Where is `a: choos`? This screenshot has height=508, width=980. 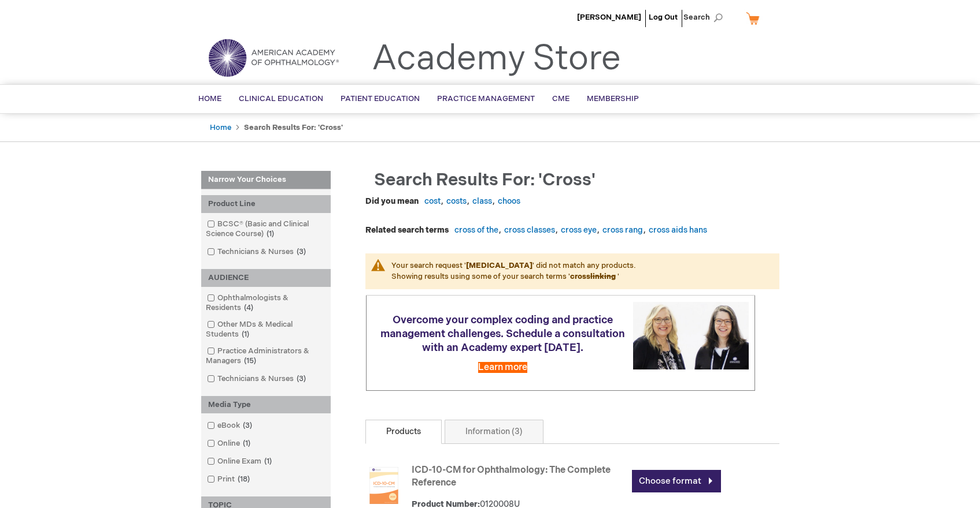 a: choos is located at coordinates (508, 201).